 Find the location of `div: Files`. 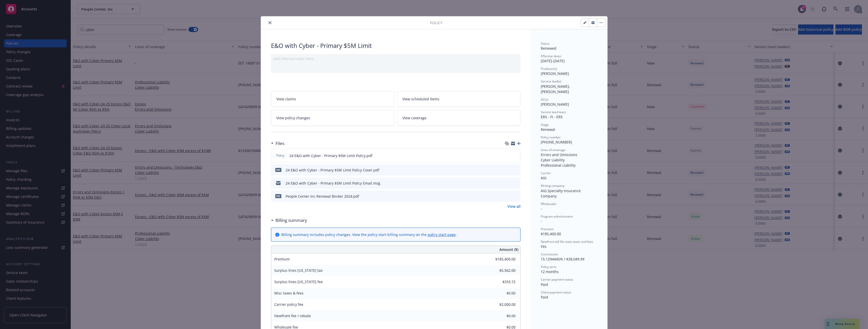

div: Files is located at coordinates (277, 144).